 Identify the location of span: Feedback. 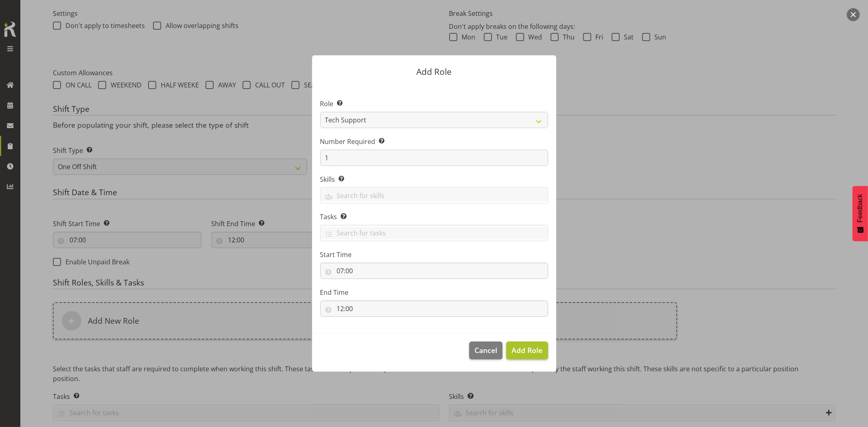
(860, 208).